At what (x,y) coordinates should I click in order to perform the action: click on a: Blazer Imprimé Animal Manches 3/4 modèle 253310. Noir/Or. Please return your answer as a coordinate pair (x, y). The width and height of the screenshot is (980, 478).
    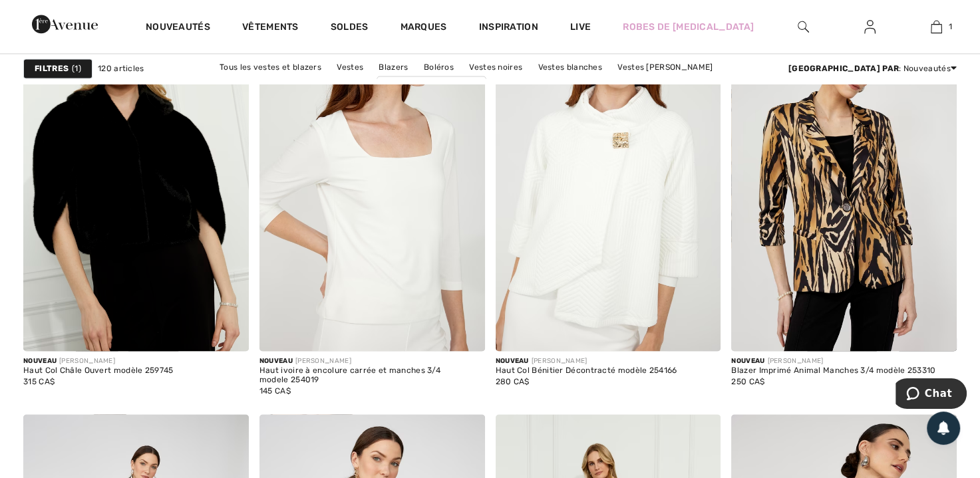
    Looking at the image, I should click on (844, 182).